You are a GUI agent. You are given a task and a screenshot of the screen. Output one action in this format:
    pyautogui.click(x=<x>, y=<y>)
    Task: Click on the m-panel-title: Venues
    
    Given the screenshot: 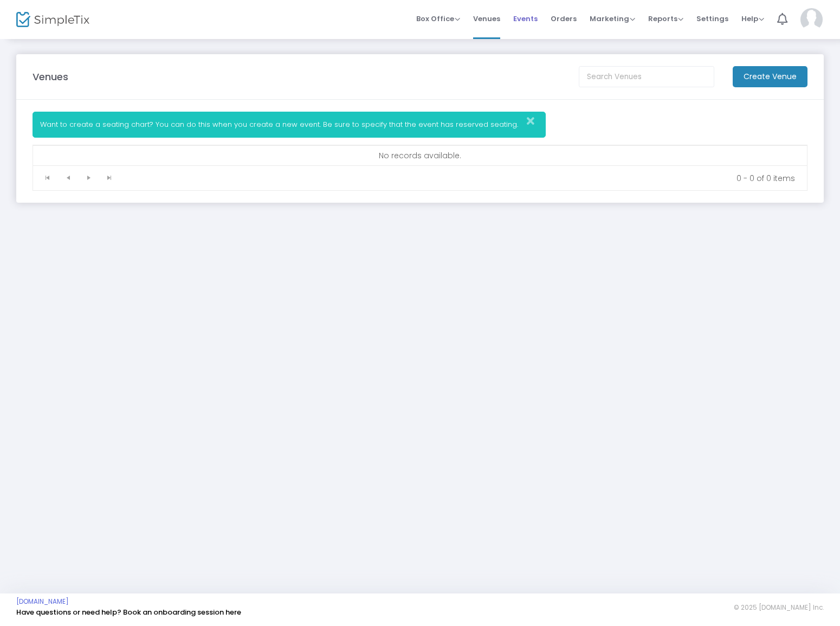 What is the action you would take?
    pyautogui.click(x=51, y=77)
    